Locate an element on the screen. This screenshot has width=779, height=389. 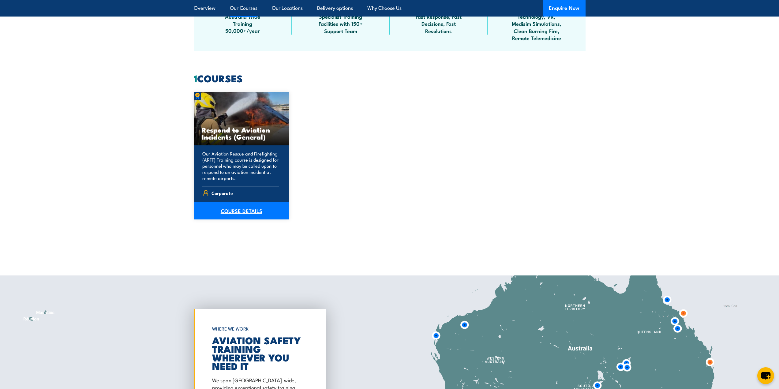
span: Technology, VR, Medisim Simulations, Clean Burning Fire, Remote Telemedicine is located at coordinates (536, 27).